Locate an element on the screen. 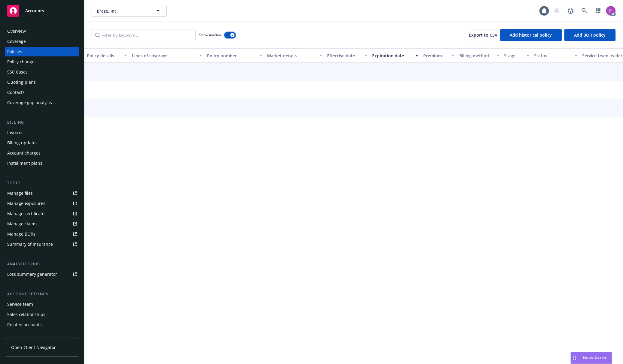 Image resolution: width=623 pixels, height=364 pixels. button: Effective date is located at coordinates (347, 55).